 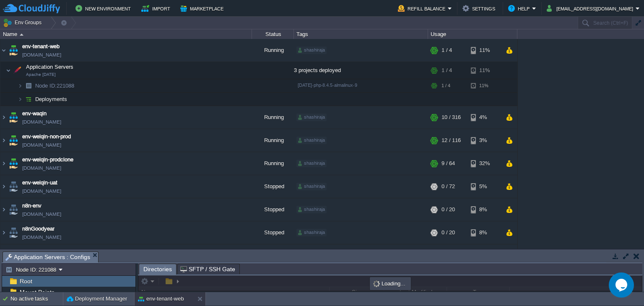 I want to click on div: 9 / 64, so click(x=448, y=164).